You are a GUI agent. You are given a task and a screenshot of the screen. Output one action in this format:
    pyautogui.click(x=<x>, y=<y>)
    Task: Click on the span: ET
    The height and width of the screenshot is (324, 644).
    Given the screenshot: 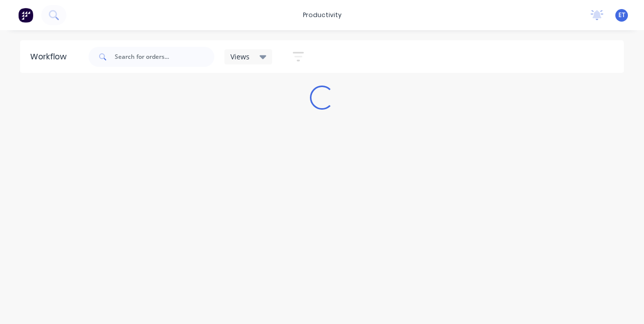 What is the action you would take?
    pyautogui.click(x=622, y=15)
    